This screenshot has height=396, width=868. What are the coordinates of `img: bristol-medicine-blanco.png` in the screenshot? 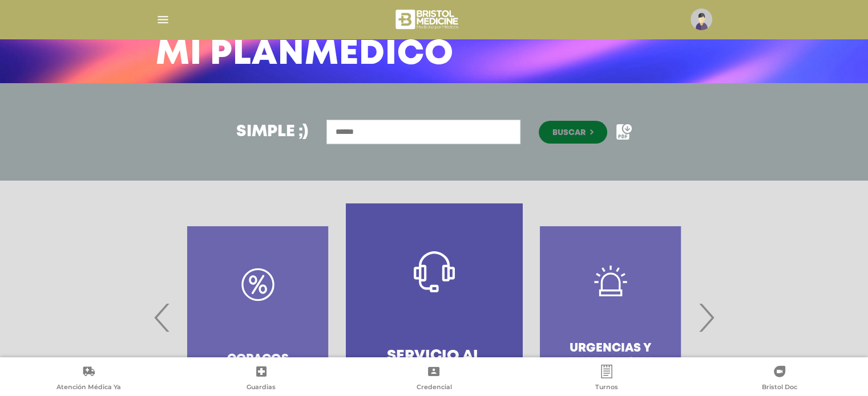 It's located at (428, 19).